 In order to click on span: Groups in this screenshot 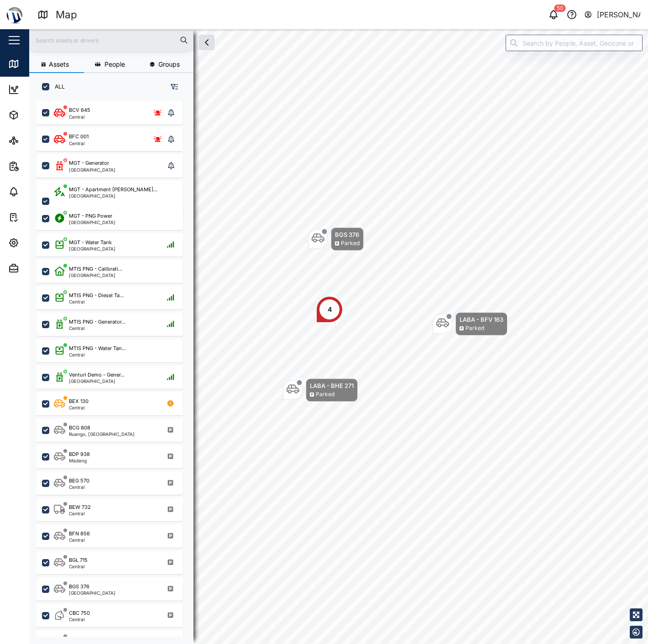, I will do `click(169, 64)`.